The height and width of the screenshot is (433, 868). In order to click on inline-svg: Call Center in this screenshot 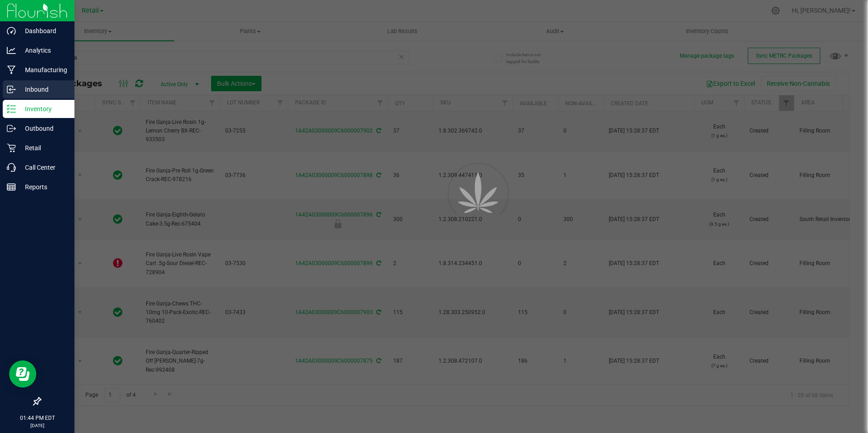, I will do `click(11, 168)`.